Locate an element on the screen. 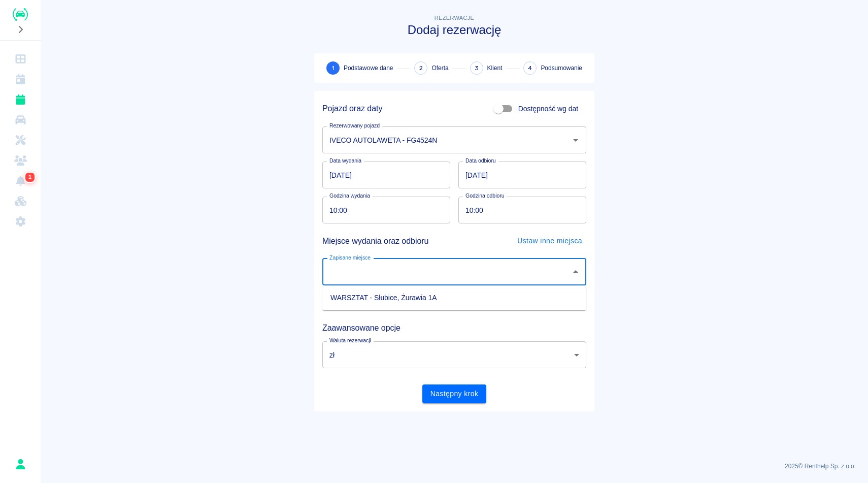 The height and width of the screenshot is (483, 868). span: Podsumowanie is located at coordinates (562, 68).